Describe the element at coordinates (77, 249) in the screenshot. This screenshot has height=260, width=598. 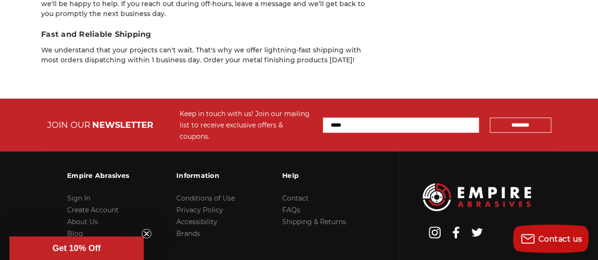
I see `span: Get 10% Off` at that location.